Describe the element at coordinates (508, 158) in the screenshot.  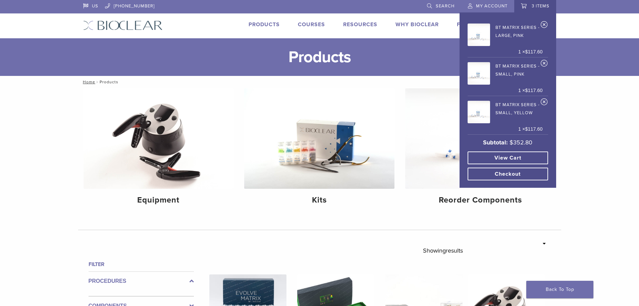
I see `a: View cart` at that location.